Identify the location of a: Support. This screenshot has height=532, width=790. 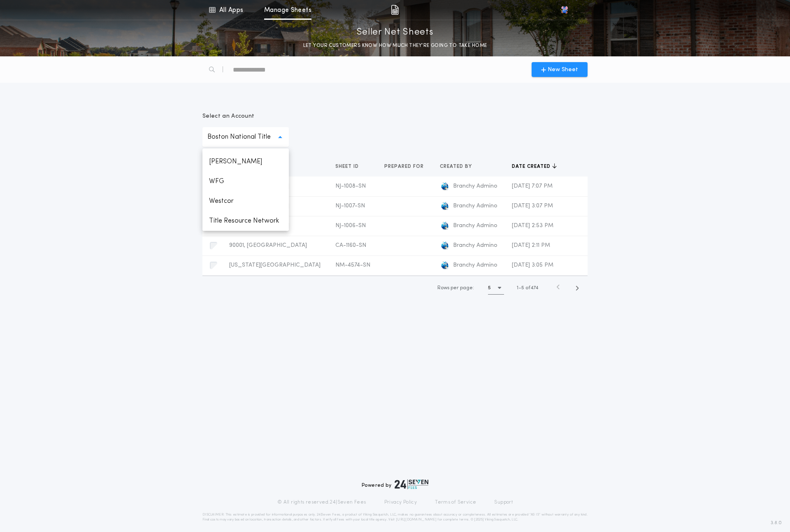
(503, 503).